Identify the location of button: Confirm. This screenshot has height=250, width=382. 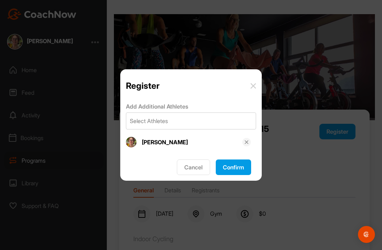
(233, 167).